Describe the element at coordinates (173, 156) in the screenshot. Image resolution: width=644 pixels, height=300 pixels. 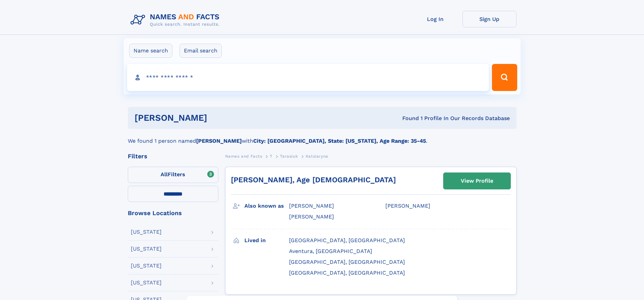
I see `div: Filters` at that location.